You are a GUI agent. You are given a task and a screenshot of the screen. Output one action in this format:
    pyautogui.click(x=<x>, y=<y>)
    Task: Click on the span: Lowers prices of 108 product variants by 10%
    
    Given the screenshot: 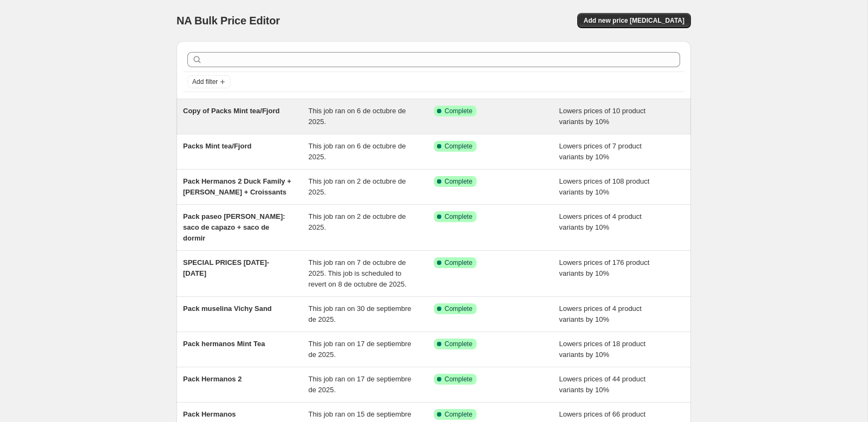 What is the action you would take?
    pyautogui.click(x=604, y=186)
    